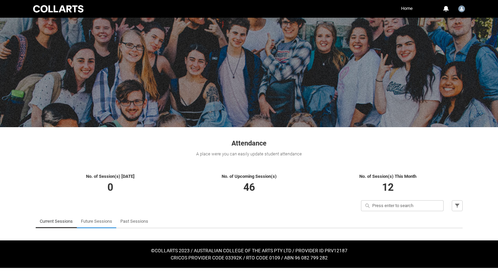  What do you see at coordinates (461, 8) in the screenshot?
I see `button: User Profile Sarah.Conners` at bounding box center [461, 8].